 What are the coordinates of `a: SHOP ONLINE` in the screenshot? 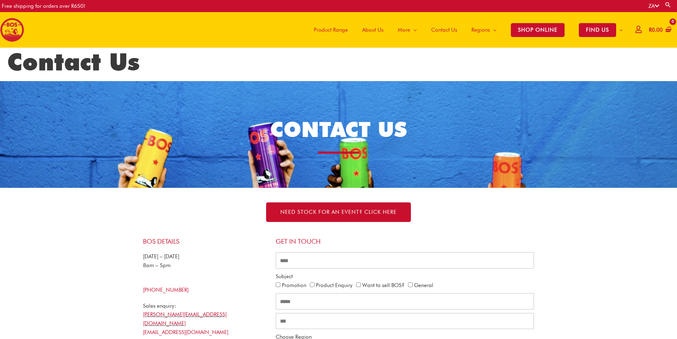 It's located at (537, 30).